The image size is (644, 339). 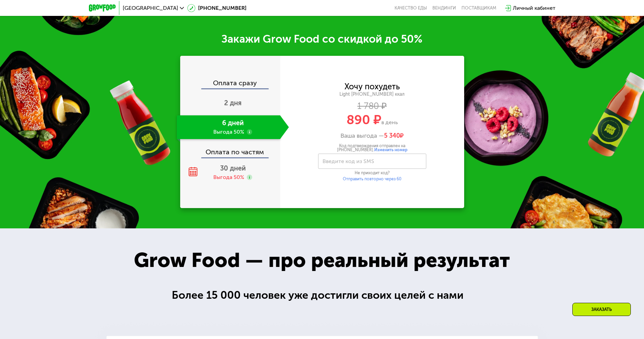 I want to click on span: 890 ₽, so click(x=364, y=120).